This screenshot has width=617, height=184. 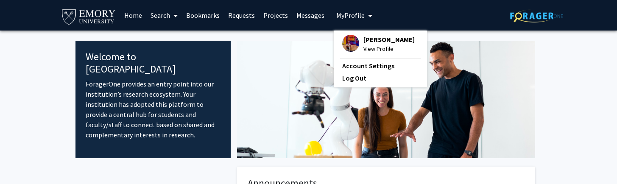 What do you see at coordinates (89, 16) in the screenshot?
I see `img: Emory University Logo` at bounding box center [89, 16].